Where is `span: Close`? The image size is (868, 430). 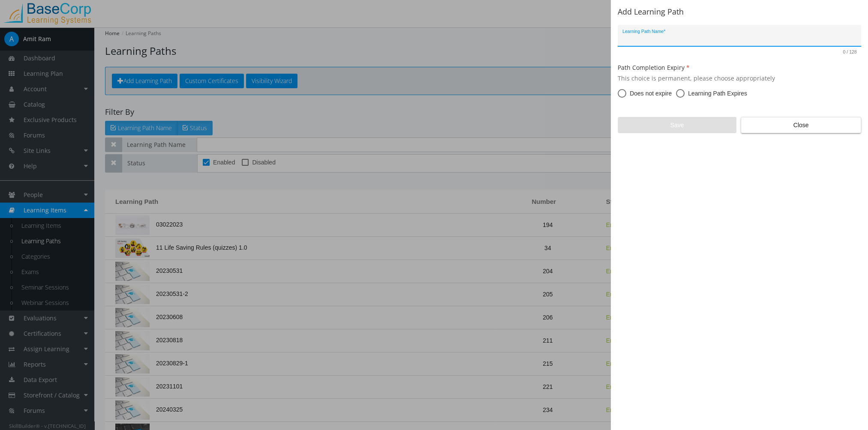
span: Close is located at coordinates (801, 125).